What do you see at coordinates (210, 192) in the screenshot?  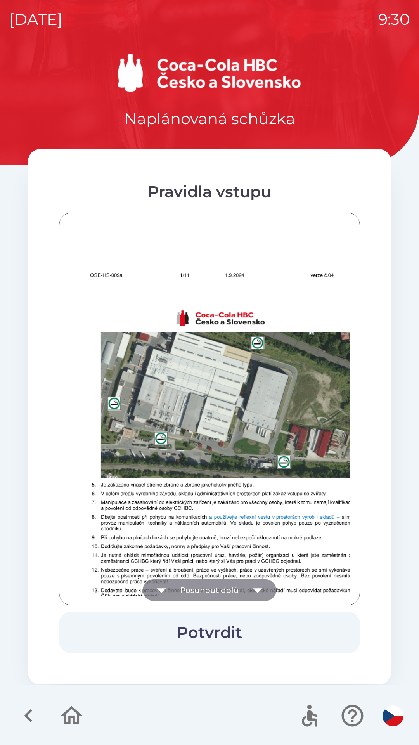 I see `div: Pravidla vstupu` at bounding box center [210, 192].